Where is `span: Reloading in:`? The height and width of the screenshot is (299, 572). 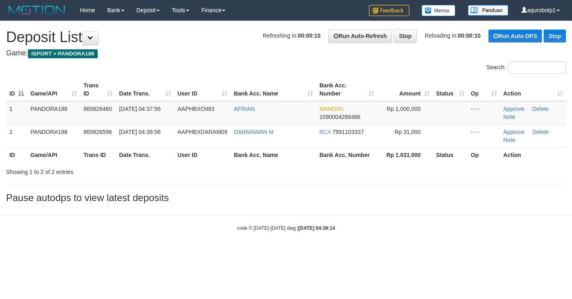
span: Reloading in: is located at coordinates (453, 36).